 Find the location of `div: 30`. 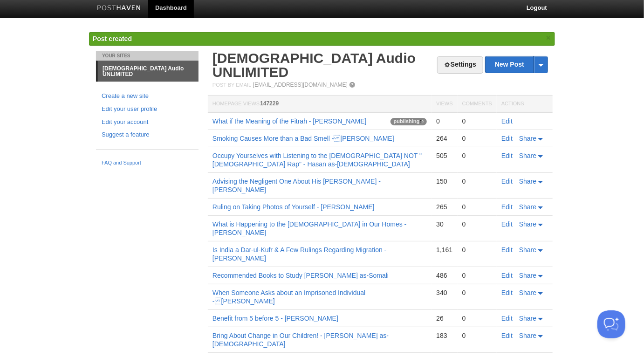

div: 30 is located at coordinates (444, 224).